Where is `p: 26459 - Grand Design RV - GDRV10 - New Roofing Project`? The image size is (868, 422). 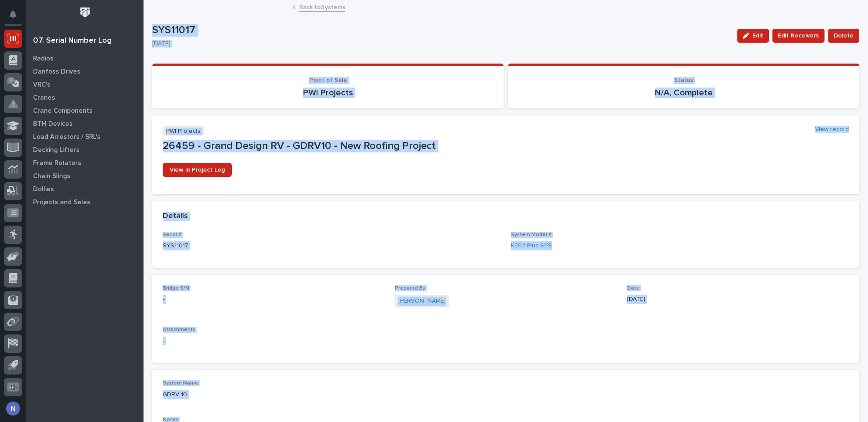
p: 26459 - Grand Design RV - GDRV10 - New Roofing Project is located at coordinates (506, 146).